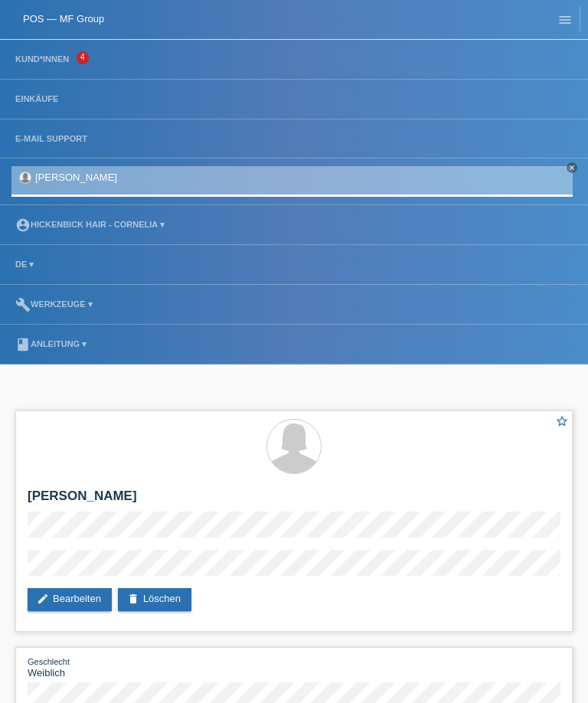 This screenshot has height=703, width=588. What do you see at coordinates (51, 344) in the screenshot?
I see `a: bookAnleitung ▾` at bounding box center [51, 344].